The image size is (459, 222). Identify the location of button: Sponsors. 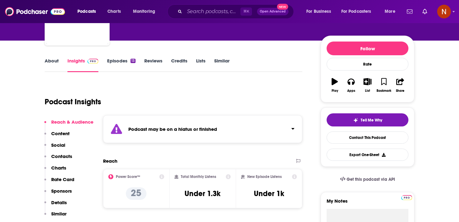
(58, 194).